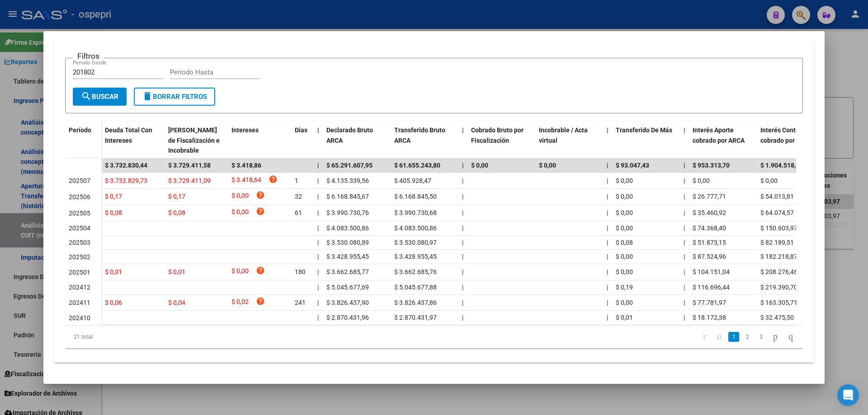 This screenshot has width=868, height=415. What do you see at coordinates (711, 272) in the screenshot?
I see `span: $ 104.151,04` at bounding box center [711, 272].